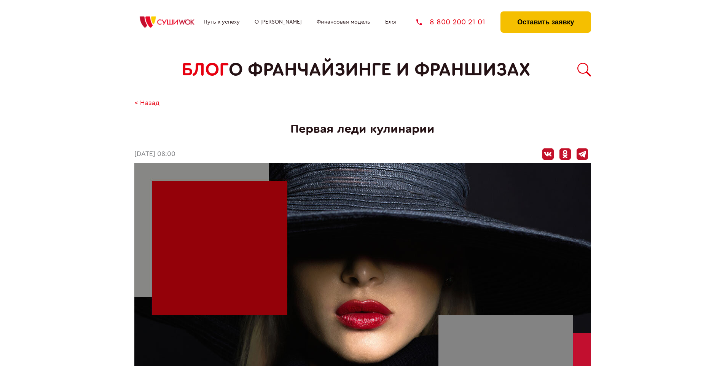 The image size is (725, 366). I want to click on h1: Первая леди кулинарии, so click(363, 129).